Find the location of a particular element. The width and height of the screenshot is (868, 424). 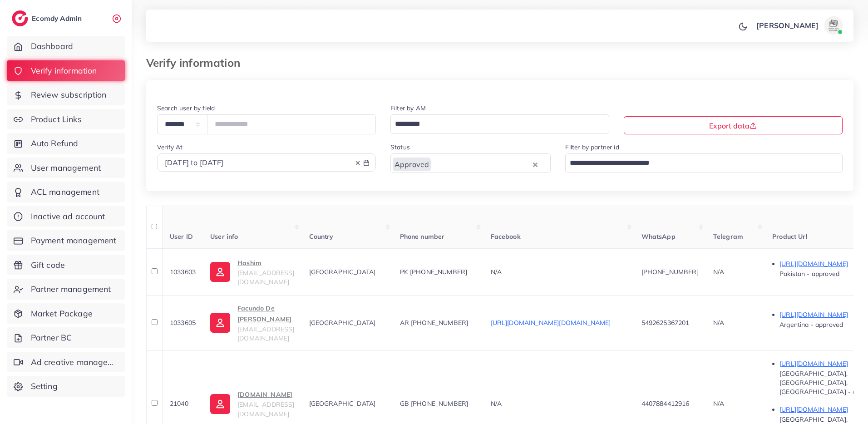

span: User management is located at coordinates (66, 168).